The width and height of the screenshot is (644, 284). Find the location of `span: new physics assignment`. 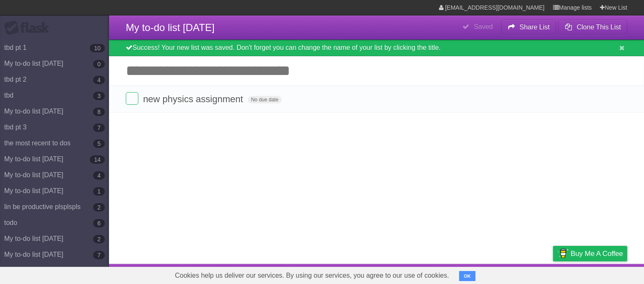

span: new physics assignment is located at coordinates (194, 99).